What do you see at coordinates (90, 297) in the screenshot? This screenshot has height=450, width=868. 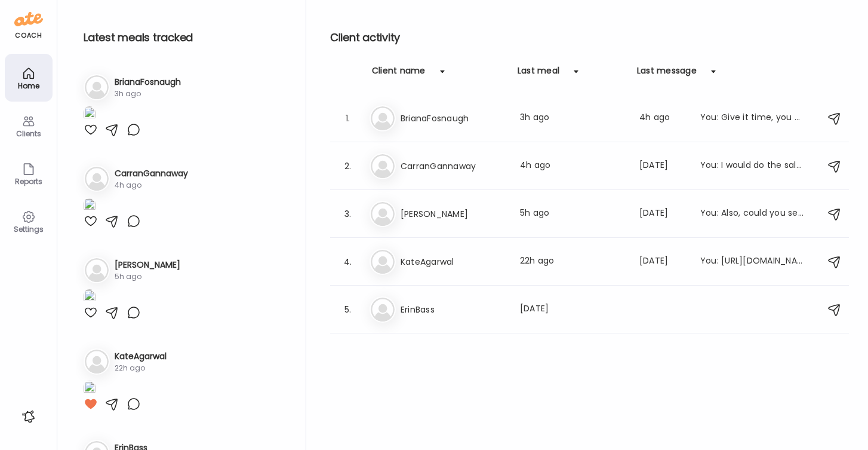 I see `img: images%2Fmls5gikZwJfCZifiAnIYr4gr8zN2%2FMRzXc4bfBuqluxiP0Gda%2F9uBjlleYPHKCLdH2pChE_1080` at bounding box center [90, 297].